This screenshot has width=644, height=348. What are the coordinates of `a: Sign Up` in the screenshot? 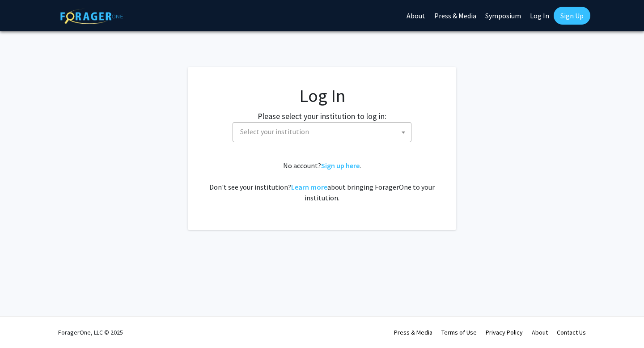 It's located at (572, 15).